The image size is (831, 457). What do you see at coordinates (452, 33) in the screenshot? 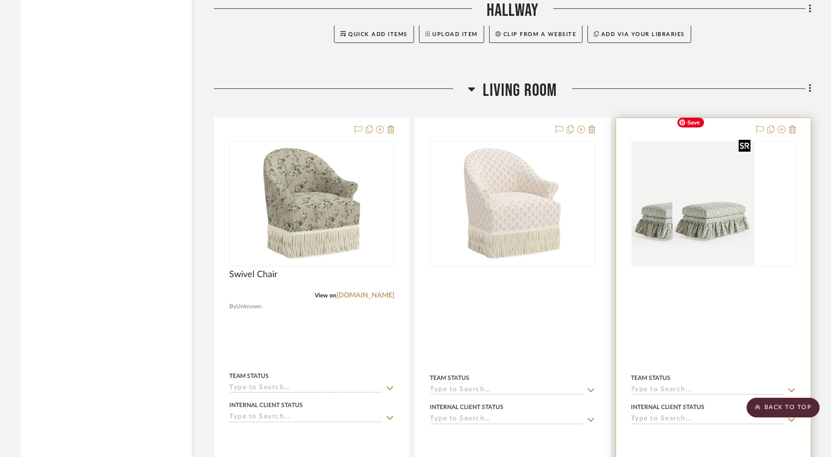
I see `button: Upload Item` at bounding box center [452, 33].